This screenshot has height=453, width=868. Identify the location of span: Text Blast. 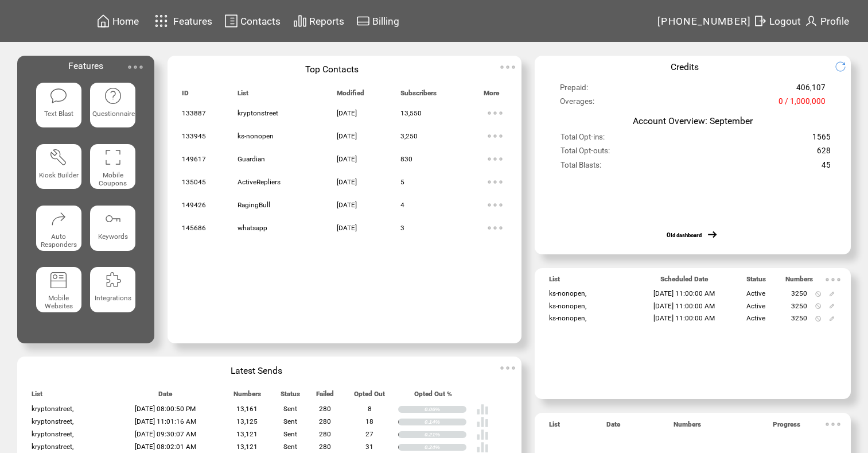
(58, 113).